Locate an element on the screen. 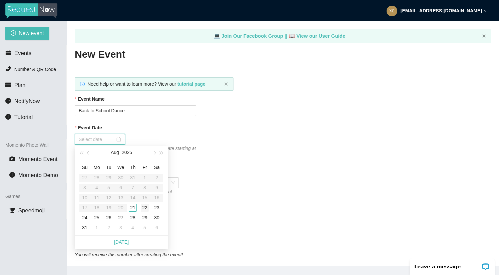 The image size is (499, 275). div: 26 is located at coordinates (109, 218).